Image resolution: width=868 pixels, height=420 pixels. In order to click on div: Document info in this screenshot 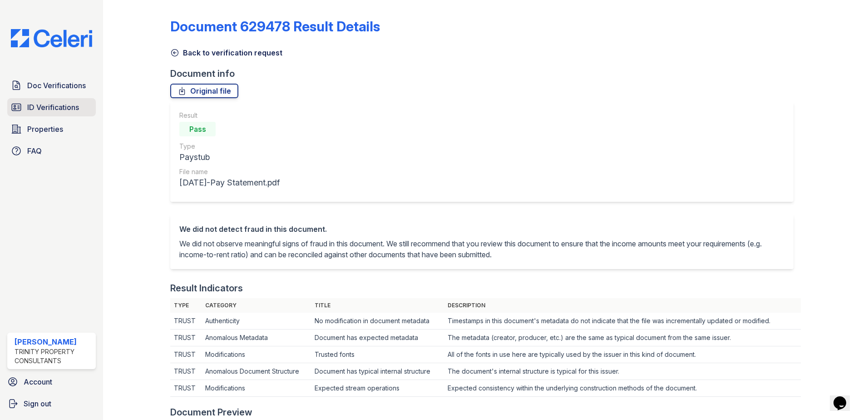, I will do `click(486, 74)`.